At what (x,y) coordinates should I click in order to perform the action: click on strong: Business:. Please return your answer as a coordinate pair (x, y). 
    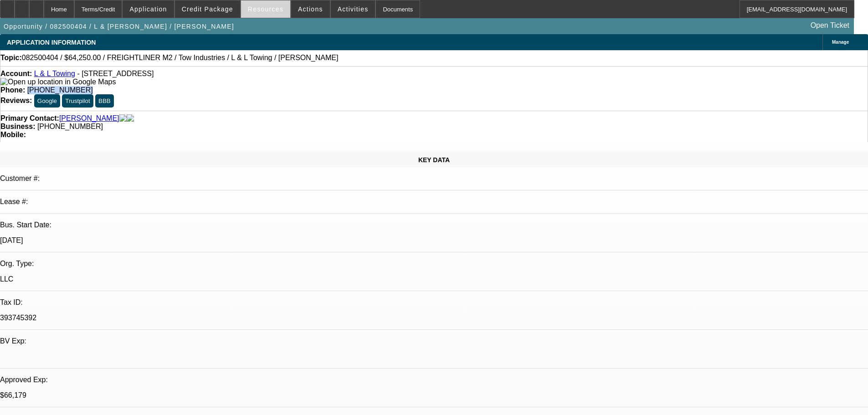
    Looking at the image, I should click on (18, 126).